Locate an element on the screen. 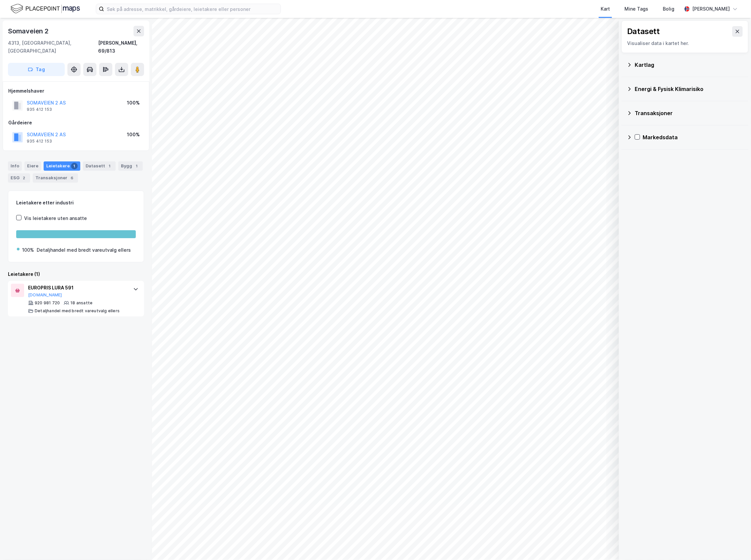 The width and height of the screenshot is (751, 560). div: Kontrollprogram for chat is located at coordinates (735, 544).